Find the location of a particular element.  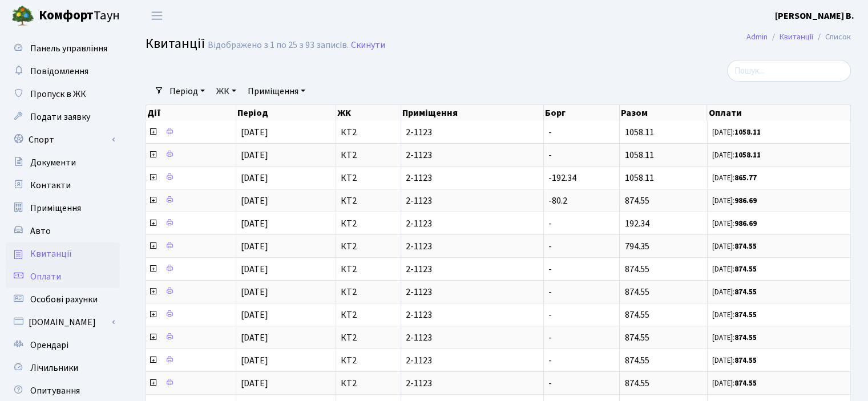

b: 986.69 is located at coordinates (745, 201).